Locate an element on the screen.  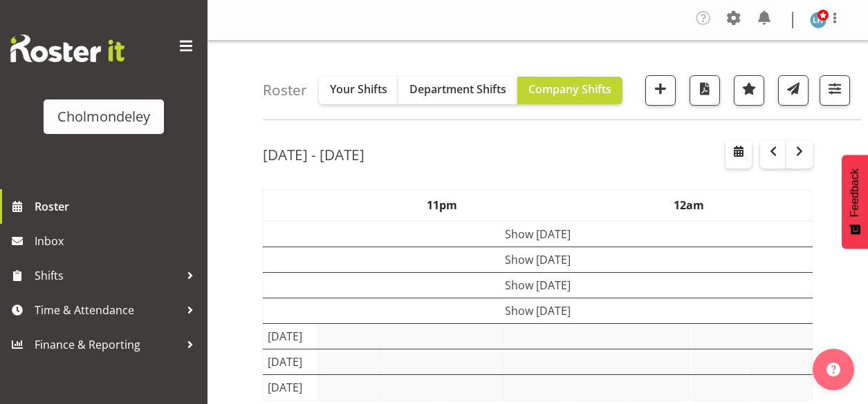
button: Feedback - Show survey is located at coordinates (855, 202).